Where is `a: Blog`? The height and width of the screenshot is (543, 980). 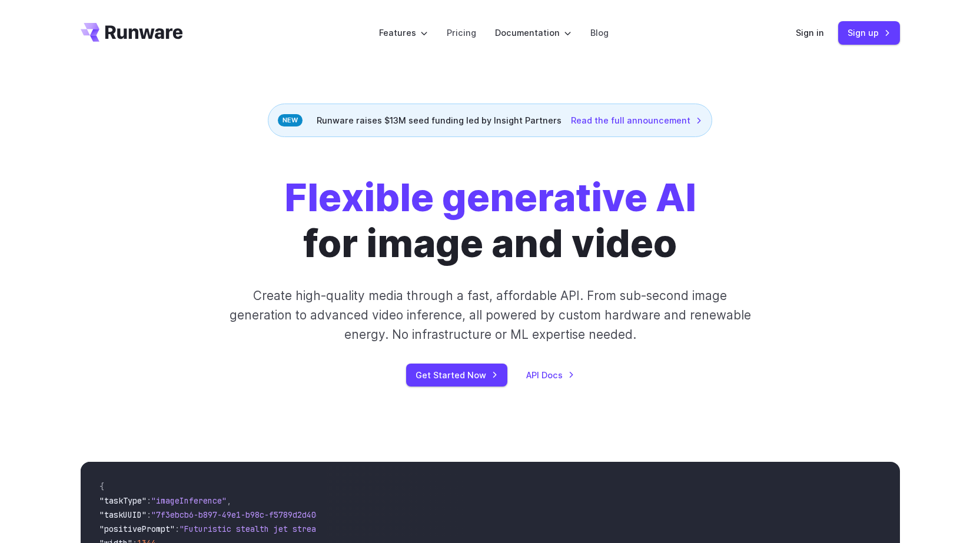
a: Blog is located at coordinates (599, 33).